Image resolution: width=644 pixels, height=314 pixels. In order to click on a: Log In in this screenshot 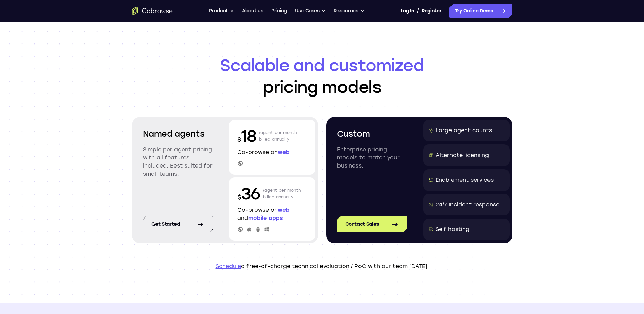, I will do `click(407, 11)`.